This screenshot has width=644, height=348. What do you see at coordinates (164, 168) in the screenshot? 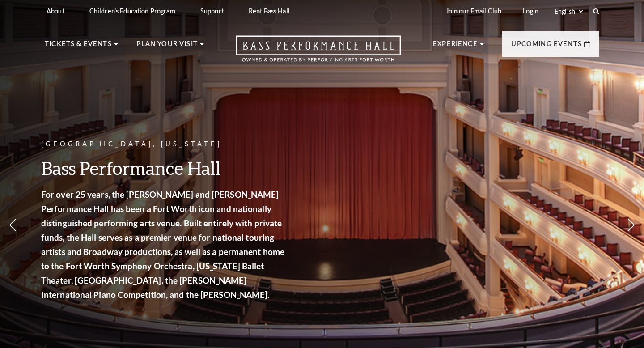
I see `h3: Bass Performance Hall` at bounding box center [164, 168].